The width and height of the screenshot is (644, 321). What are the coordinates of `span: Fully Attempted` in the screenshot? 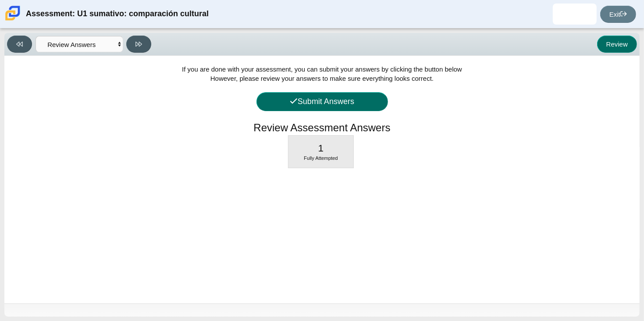 It's located at (321, 158).